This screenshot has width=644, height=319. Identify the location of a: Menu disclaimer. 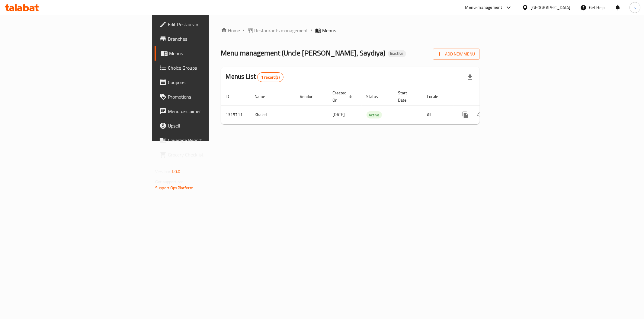
(207, 111).